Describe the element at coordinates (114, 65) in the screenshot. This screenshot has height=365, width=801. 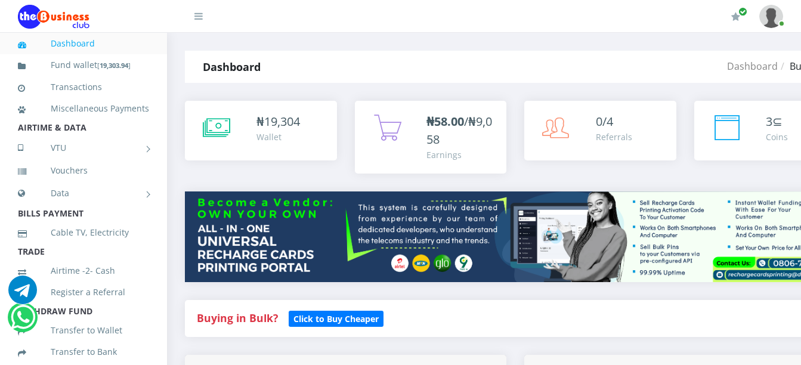
I see `b: 19,303.94` at that location.